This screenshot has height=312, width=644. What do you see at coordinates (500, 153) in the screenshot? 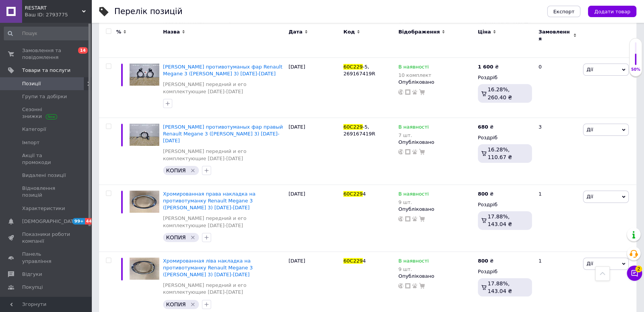
I see `span: 16.28%, 110.67 ₴` at bounding box center [500, 153].